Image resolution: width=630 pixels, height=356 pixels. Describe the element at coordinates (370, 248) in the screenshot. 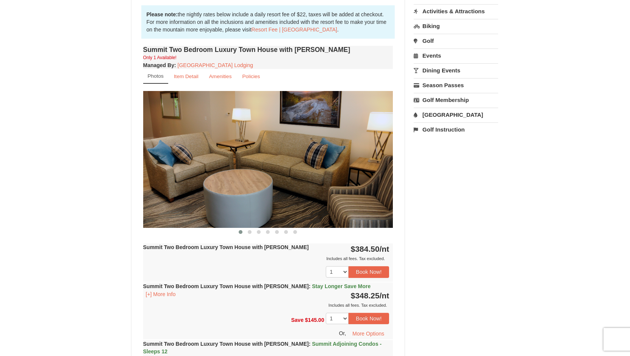

I see `strong: $384.50` at that location.